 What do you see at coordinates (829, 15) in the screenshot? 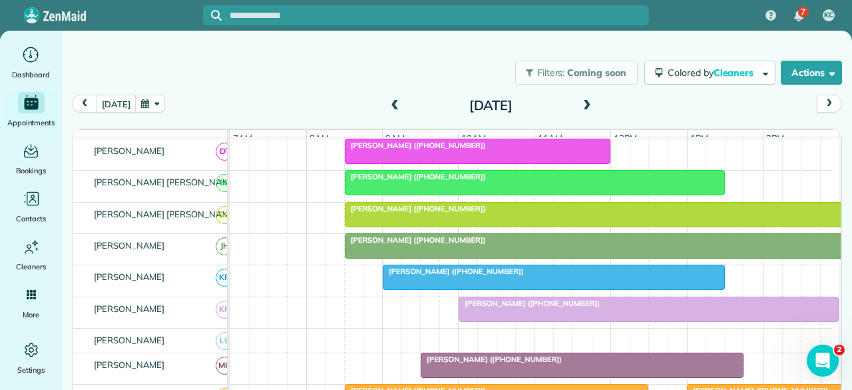
I see `span: KC` at bounding box center [829, 15].